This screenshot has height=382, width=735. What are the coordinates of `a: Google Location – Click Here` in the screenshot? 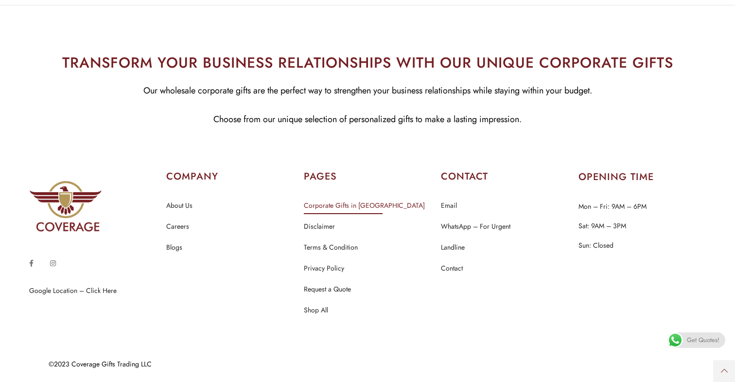 It's located at (73, 290).